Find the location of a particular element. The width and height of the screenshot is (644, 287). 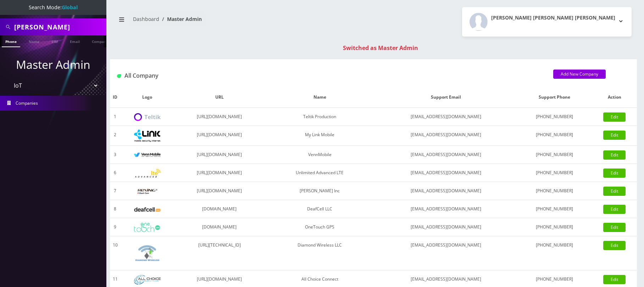

img: Teltik Production is located at coordinates (147, 117).